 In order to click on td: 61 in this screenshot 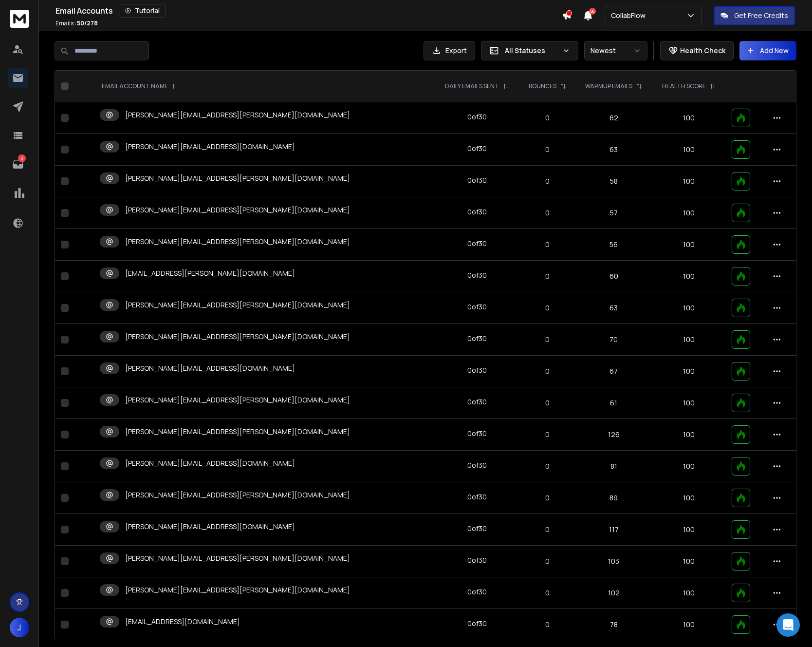, I will do `click(614, 402)`.